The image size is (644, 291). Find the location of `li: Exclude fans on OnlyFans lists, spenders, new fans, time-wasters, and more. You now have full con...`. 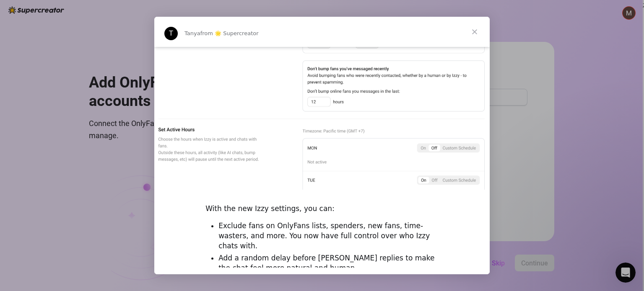

li: Exclude fans on OnlyFans lists, spenders, new fans, time-wasters, and more. You now have full con... is located at coordinates (328, 236).